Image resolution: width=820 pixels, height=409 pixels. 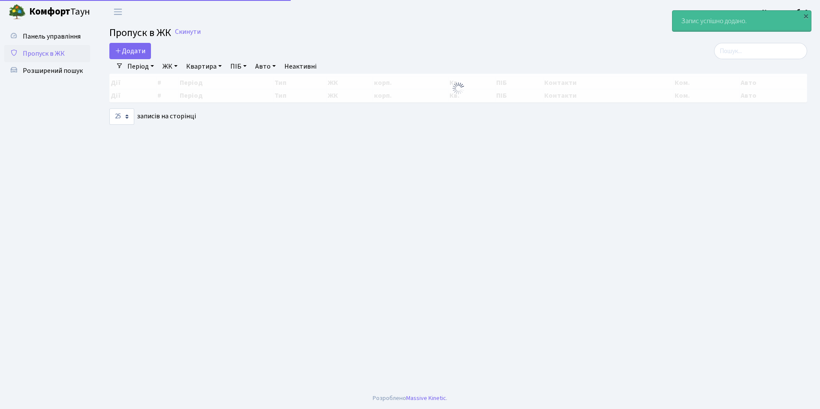 I want to click on b: Комфорт, so click(x=50, y=12).